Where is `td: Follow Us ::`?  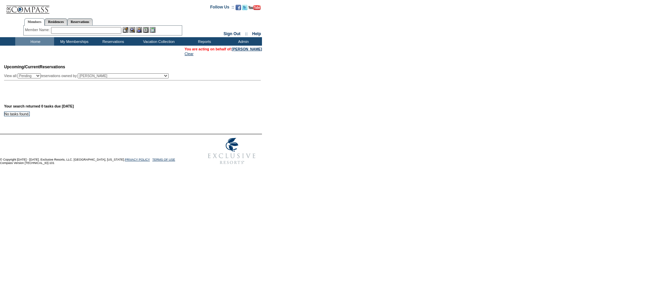
td: Follow Us :: is located at coordinates (222, 8).